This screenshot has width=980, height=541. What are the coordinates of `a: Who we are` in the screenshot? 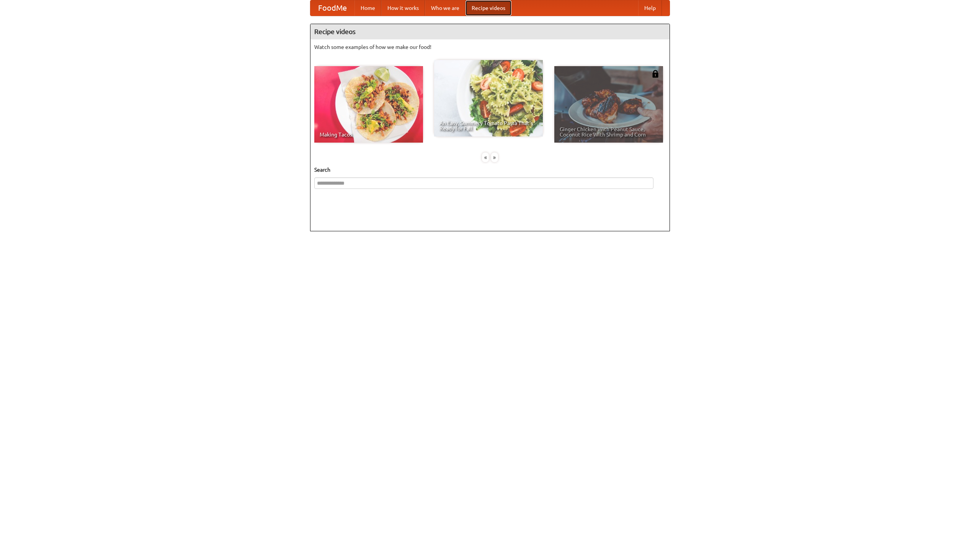 It's located at (445, 8).